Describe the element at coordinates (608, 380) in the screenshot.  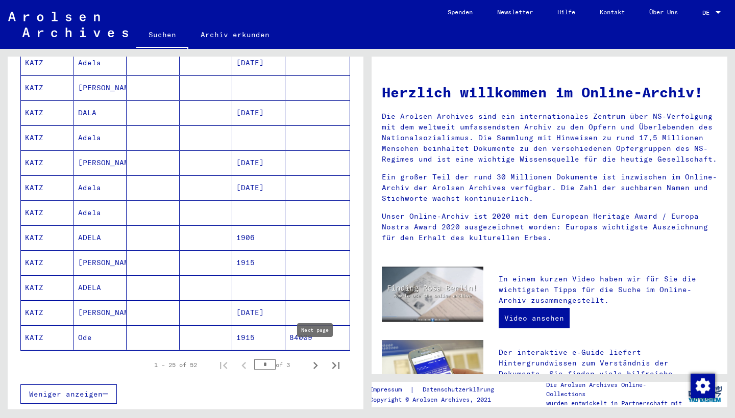
I see `p: Der interaktive e-Guide liefert Hintergrundwissen zum Verständnis der Dokumente. Sie finden viele...` at that location.